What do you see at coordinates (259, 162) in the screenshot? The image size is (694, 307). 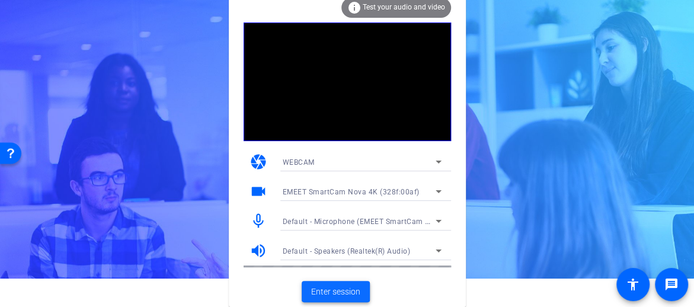 I see `mat-icon: camera` at bounding box center [259, 162].